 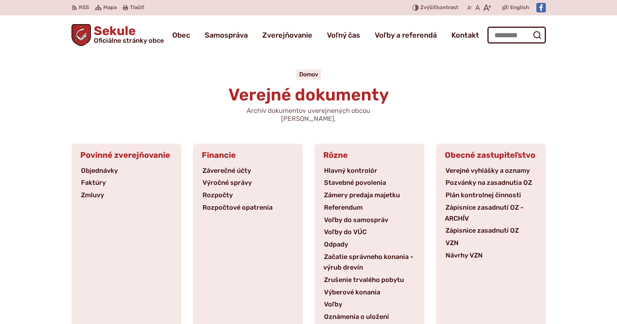 I want to click on a: Zámery predaja majetku, so click(x=362, y=195).